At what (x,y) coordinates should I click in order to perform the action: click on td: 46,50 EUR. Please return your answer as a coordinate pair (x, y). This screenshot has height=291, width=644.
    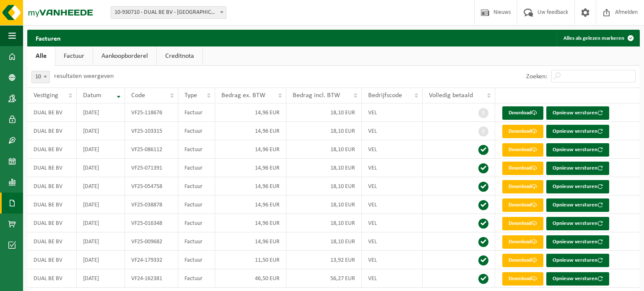
    Looking at the image, I should click on (251, 278).